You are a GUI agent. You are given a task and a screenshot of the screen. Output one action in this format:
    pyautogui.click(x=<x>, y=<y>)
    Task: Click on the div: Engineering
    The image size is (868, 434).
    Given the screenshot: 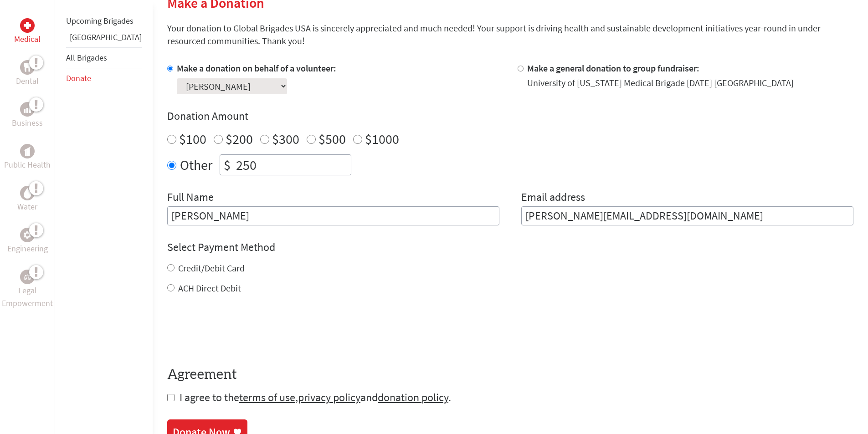 What is the action you would take?
    pyautogui.click(x=27, y=235)
    